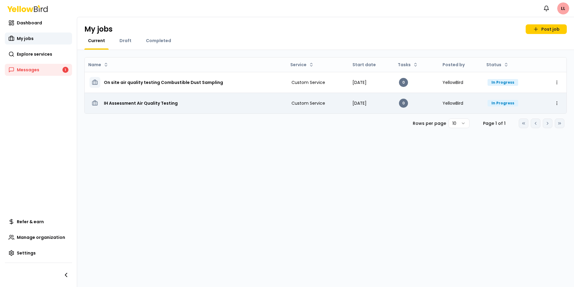 Image resolution: width=574 pixels, height=287 pixels. What do you see at coordinates (495, 123) in the screenshot?
I see `div: Page 1 of 1` at bounding box center [495, 123].